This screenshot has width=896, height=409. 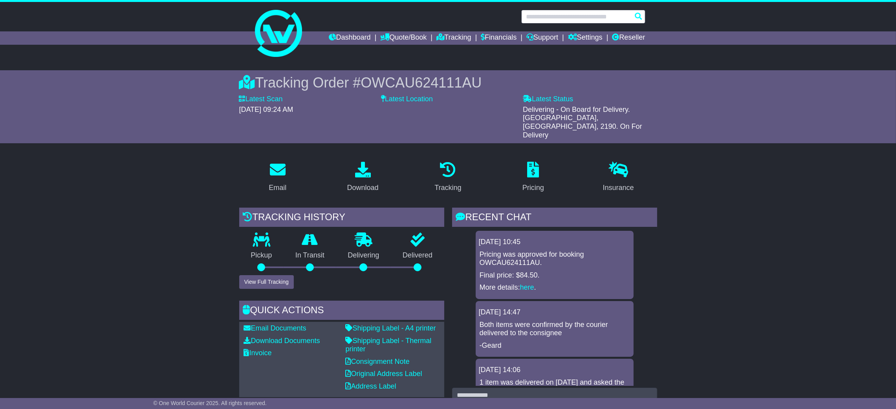 What do you see at coordinates (384, 374) in the screenshot?
I see `a: Original Address Label` at bounding box center [384, 374].